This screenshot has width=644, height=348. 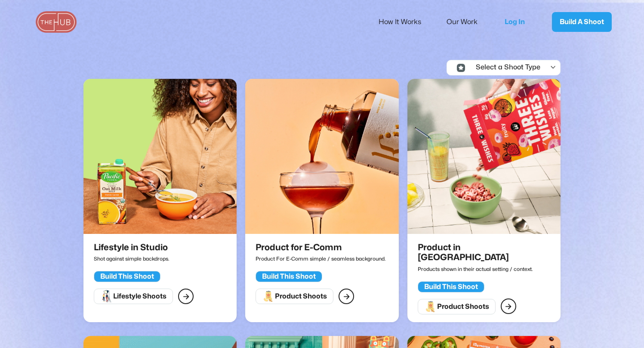 I want to click on p: Shot against simple backdrops., so click(x=133, y=259).